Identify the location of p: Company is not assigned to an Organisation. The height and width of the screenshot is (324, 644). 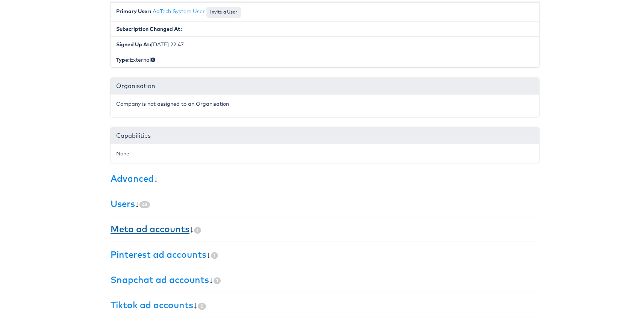
(325, 103).